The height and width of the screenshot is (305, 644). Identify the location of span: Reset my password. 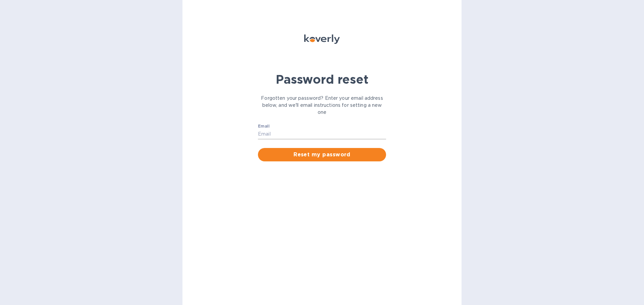
(322, 155).